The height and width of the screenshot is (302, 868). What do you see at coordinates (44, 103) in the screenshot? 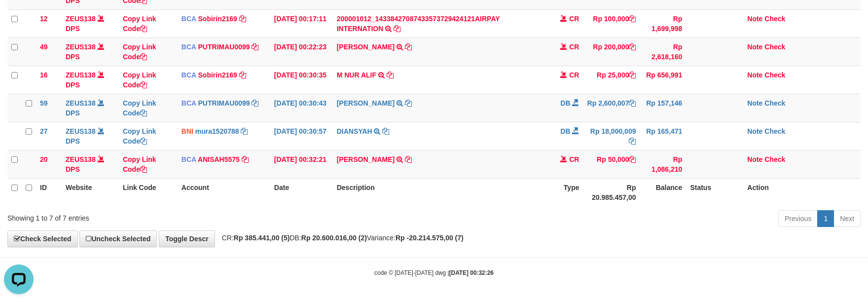
I see `span: 59` at bounding box center [44, 103].